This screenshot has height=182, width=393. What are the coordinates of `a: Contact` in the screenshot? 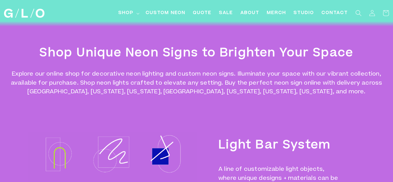 It's located at (335, 13).